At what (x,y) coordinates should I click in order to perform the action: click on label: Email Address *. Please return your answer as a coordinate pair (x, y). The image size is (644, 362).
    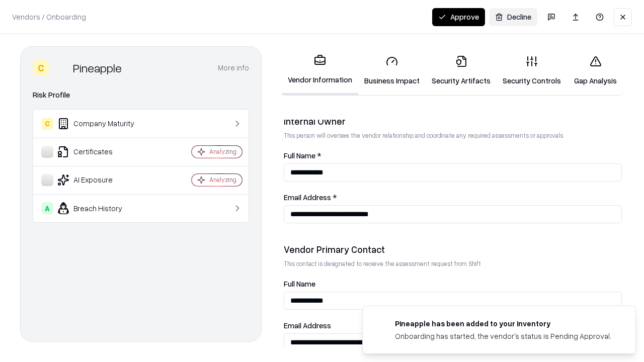
    Looking at the image, I should click on (452, 197).